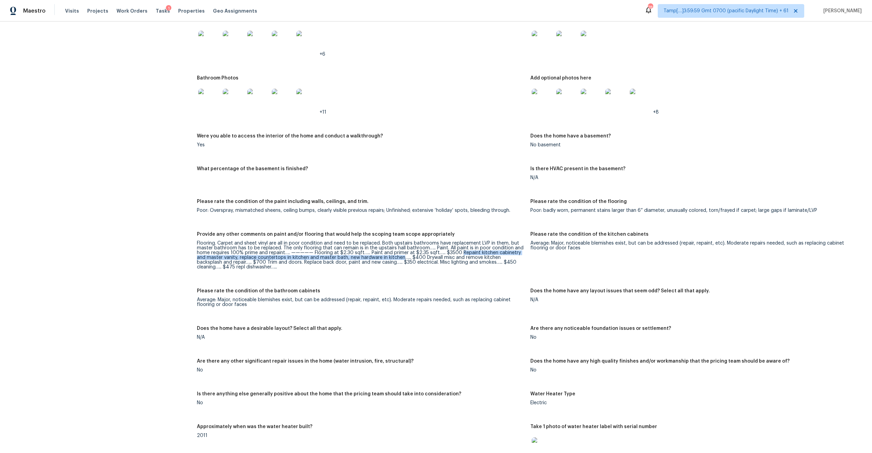 This screenshot has width=872, height=453. Describe the element at coordinates (601, 328) in the screenshot. I see `h5: Are there any noticeable foundation issues or settlement?` at that location.